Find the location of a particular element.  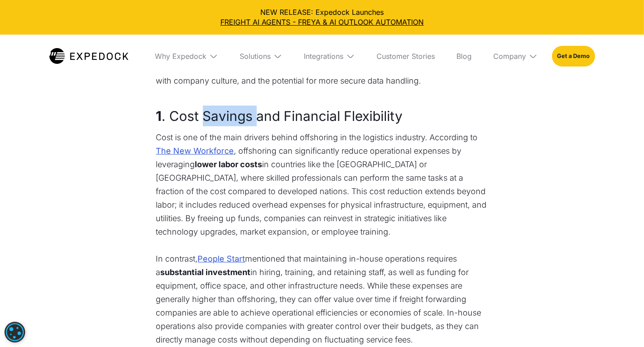

a: FREIGHT AI AGENTS - FREYA & AI OUTLOOK AUTOMATION is located at coordinates (322, 22).